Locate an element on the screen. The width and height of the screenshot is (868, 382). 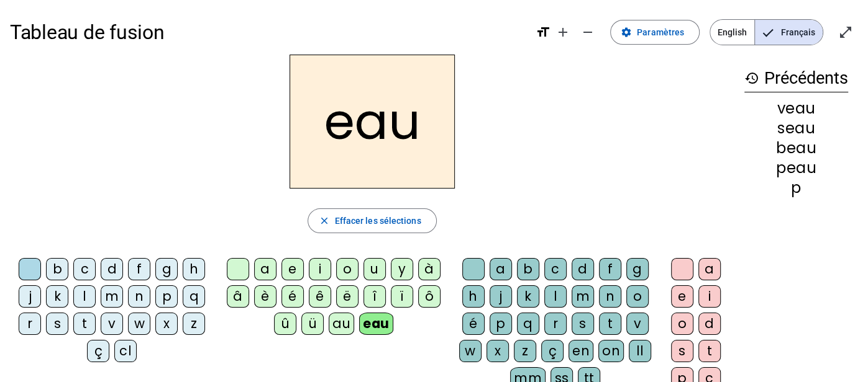
mat-icon: remove is located at coordinates (588, 32).